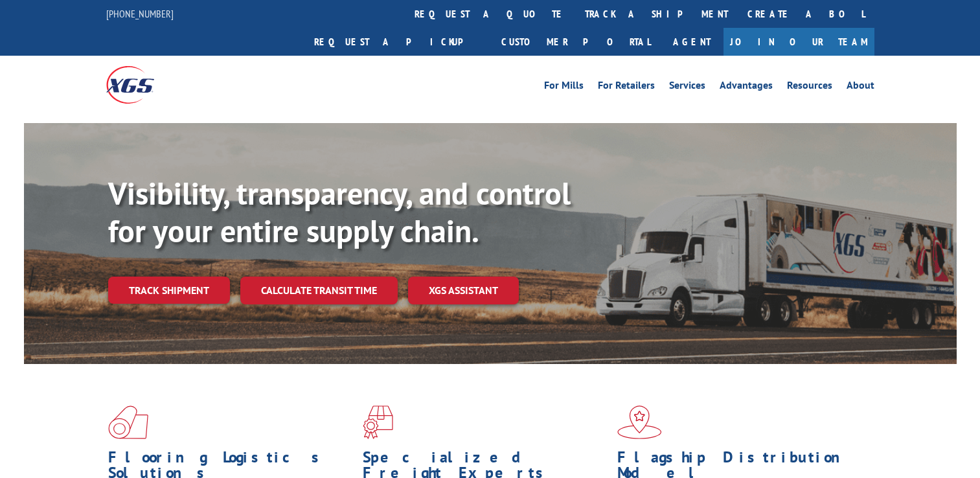 This screenshot has width=980, height=478. I want to click on a: Services, so click(687, 88).